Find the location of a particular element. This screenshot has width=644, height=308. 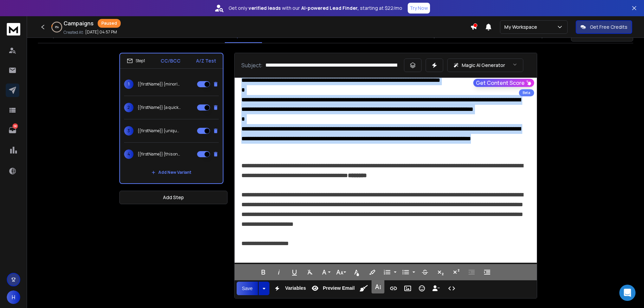

button: Variables is located at coordinates (289, 289).